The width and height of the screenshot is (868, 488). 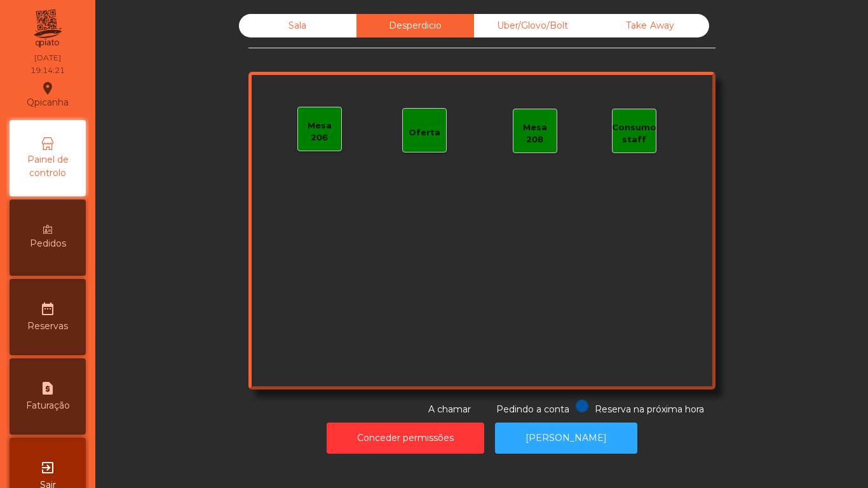 What do you see at coordinates (449, 409) in the screenshot?
I see `span: A chamar` at bounding box center [449, 409].